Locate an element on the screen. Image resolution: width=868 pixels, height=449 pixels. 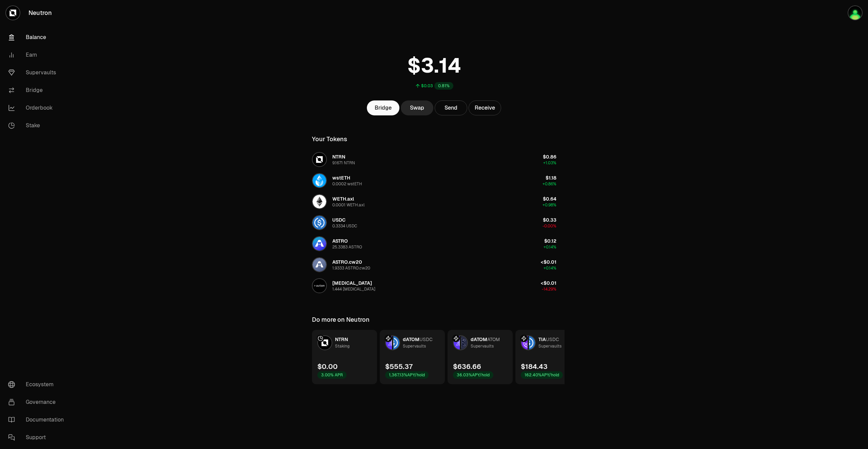
div: $0.00 is located at coordinates (327, 366).